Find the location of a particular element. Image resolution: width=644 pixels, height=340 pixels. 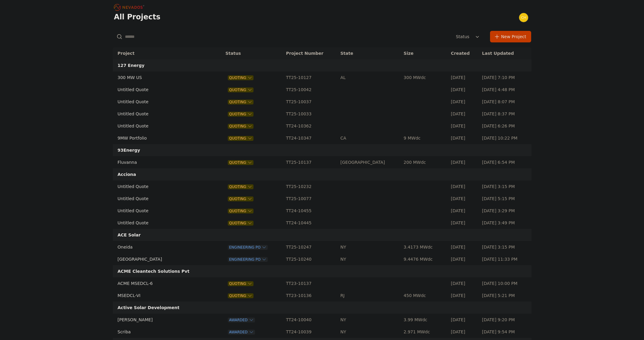

td: TT24-10040 is located at coordinates (310, 320).